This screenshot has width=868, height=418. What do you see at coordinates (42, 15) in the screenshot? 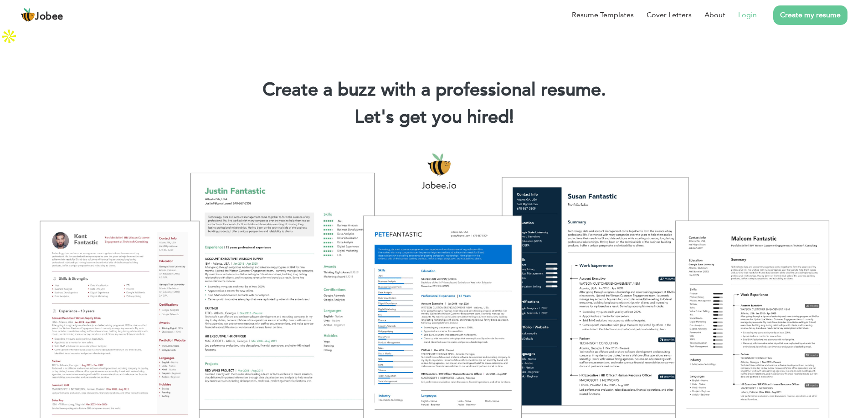
I see `a: Jobee` at bounding box center [42, 15].